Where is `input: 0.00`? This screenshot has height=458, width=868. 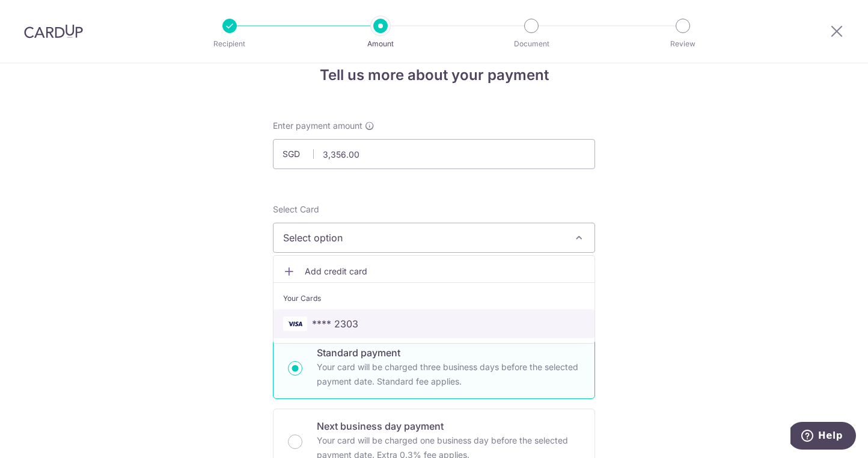
input: 0.00 is located at coordinates (434, 154).